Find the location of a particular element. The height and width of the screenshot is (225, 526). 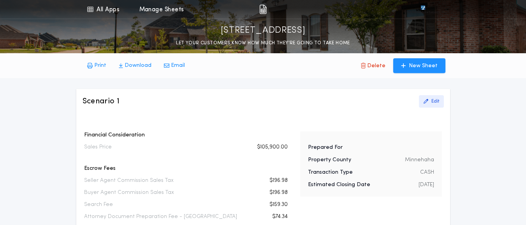

p: Financial Consideration is located at coordinates (186, 136).